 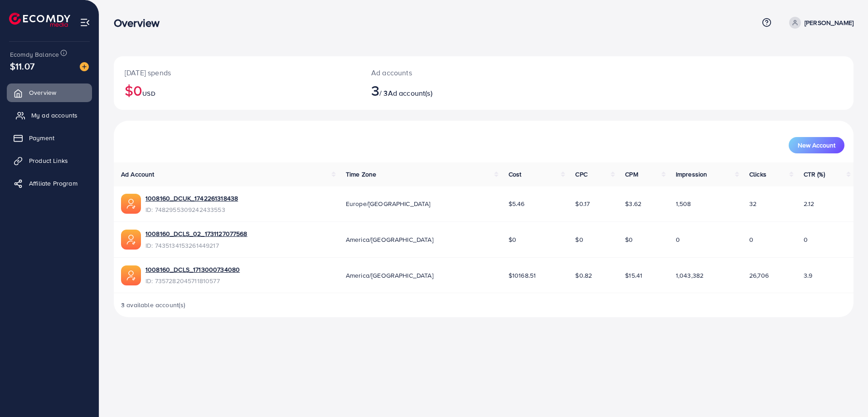 I want to click on span: Payment, so click(x=42, y=138).